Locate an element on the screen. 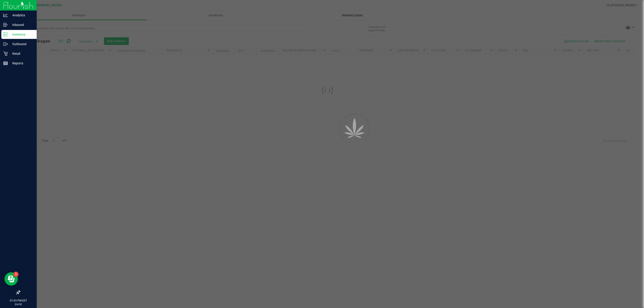 This screenshot has height=308, width=644. inline-svg: Analytics is located at coordinates (5, 15).